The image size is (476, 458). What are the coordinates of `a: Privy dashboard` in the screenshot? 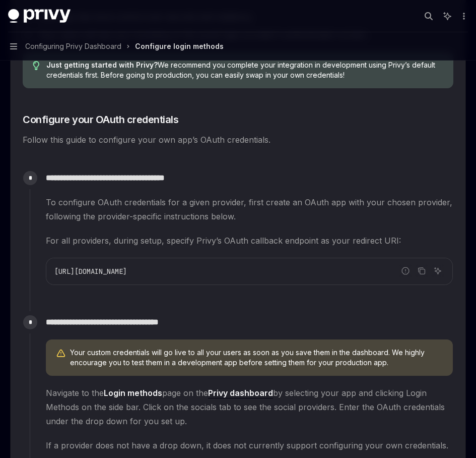 It's located at (240, 393).